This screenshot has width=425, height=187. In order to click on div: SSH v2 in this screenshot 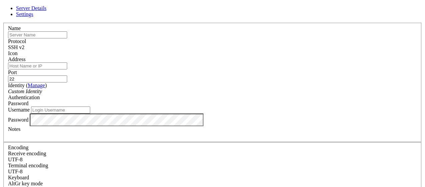, I will do `click(213, 47)`.